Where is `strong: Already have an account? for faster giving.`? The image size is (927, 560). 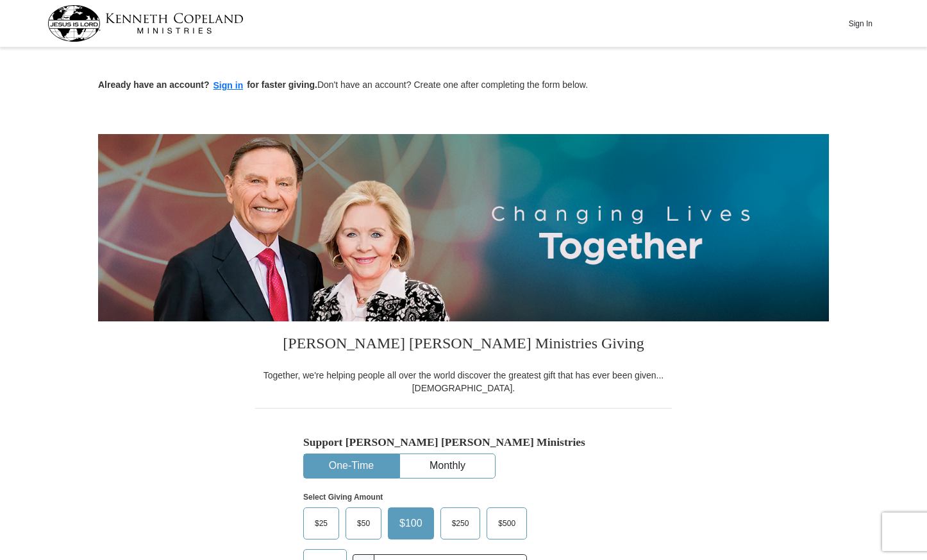 strong: Already have an account? for faster giving. is located at coordinates (208, 85).